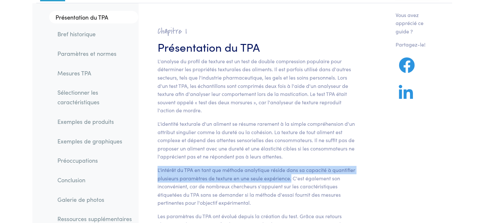 The height and width of the screenshot is (223, 488). Describe the element at coordinates (74, 73) in the screenshot. I see `font: Mesures TPA` at that location.